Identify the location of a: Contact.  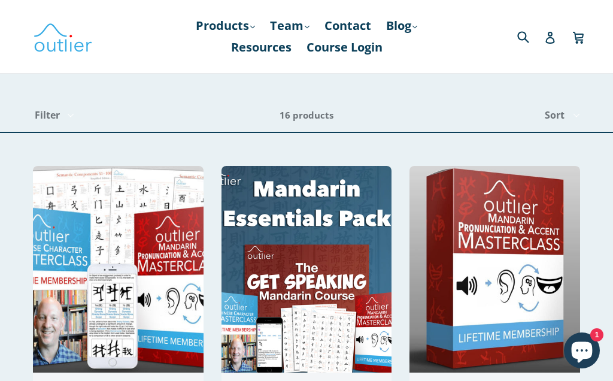
(348, 26).